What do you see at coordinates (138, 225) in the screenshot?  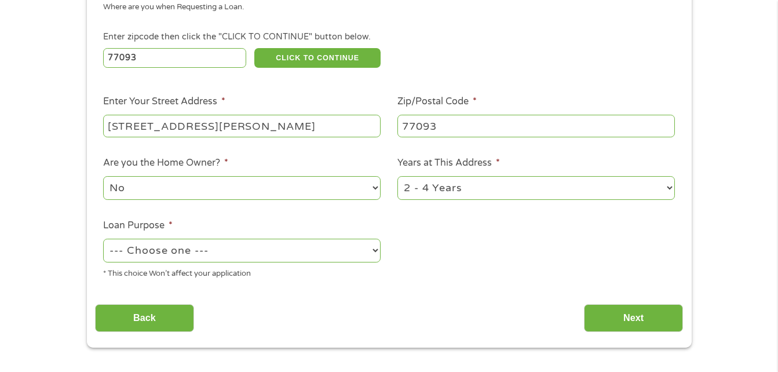 I see `label: Loan Purpose` at bounding box center [138, 225].